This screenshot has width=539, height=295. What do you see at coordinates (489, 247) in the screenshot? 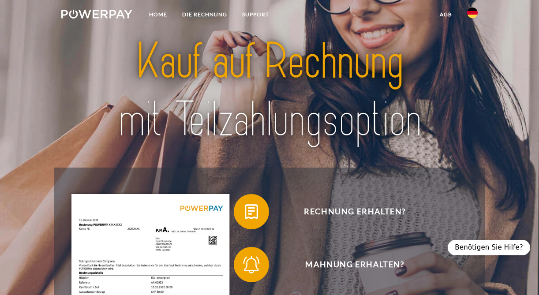
I see `div: Benötigen Sie Hilfe?` at bounding box center [489, 247].